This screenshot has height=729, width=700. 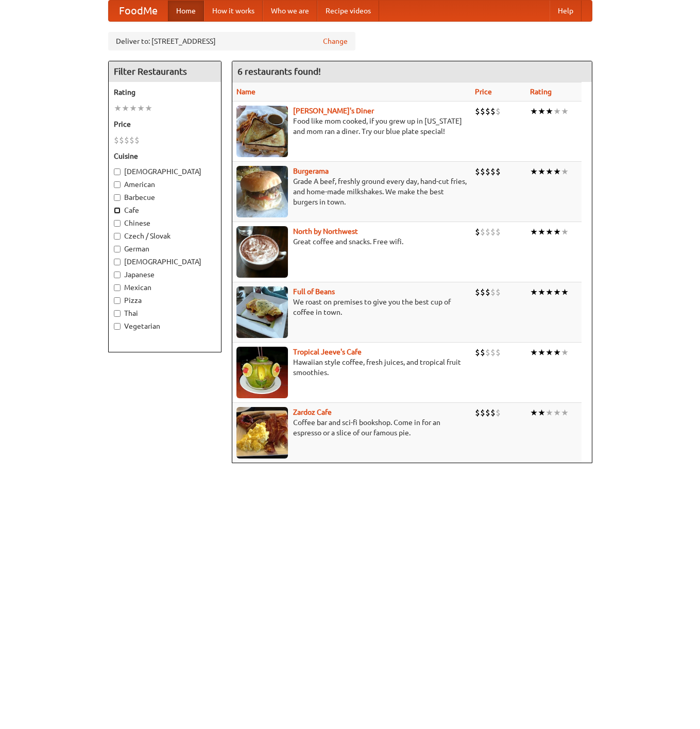 What do you see at coordinates (165, 92) in the screenshot?
I see `h5: Rating` at bounding box center [165, 92].